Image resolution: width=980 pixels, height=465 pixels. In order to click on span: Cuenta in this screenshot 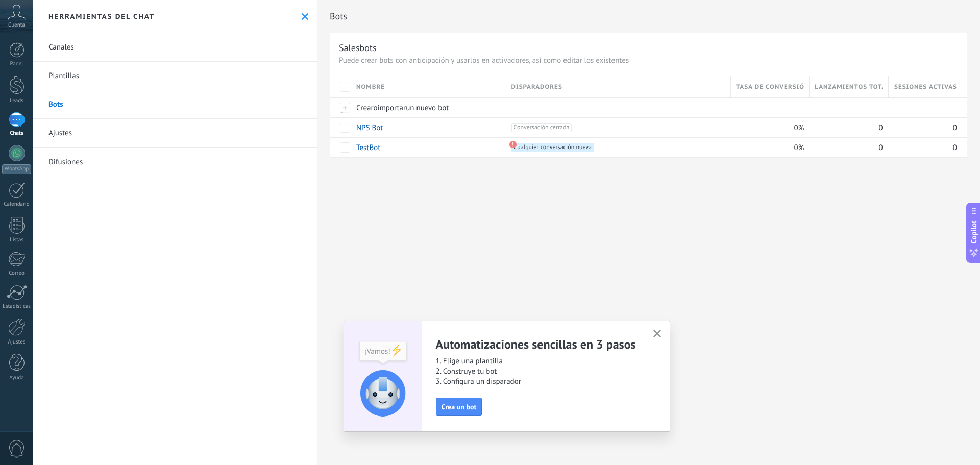, I will do `click(16, 25)`.